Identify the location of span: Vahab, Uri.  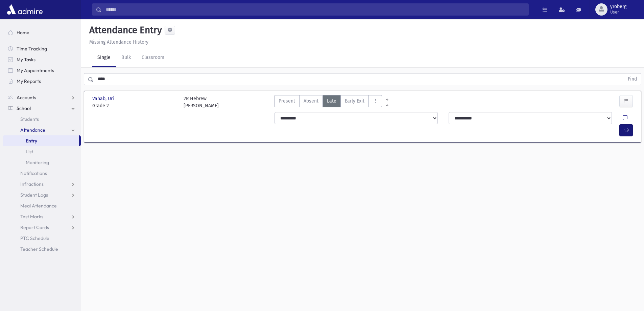
(104, 98).